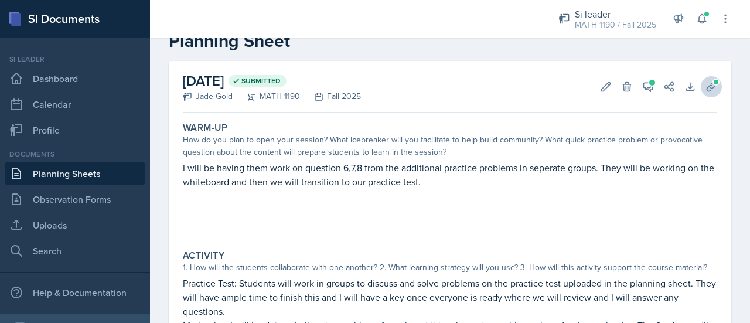 Image resolution: width=750 pixels, height=323 pixels. I want to click on a: Uploads, so click(75, 225).